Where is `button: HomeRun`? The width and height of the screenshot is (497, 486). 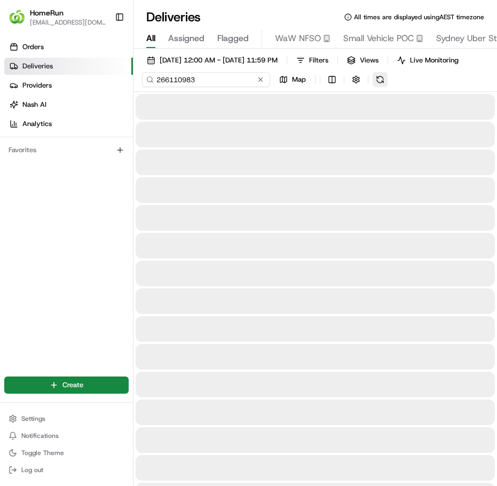 button: HomeRun is located at coordinates (46, 13).